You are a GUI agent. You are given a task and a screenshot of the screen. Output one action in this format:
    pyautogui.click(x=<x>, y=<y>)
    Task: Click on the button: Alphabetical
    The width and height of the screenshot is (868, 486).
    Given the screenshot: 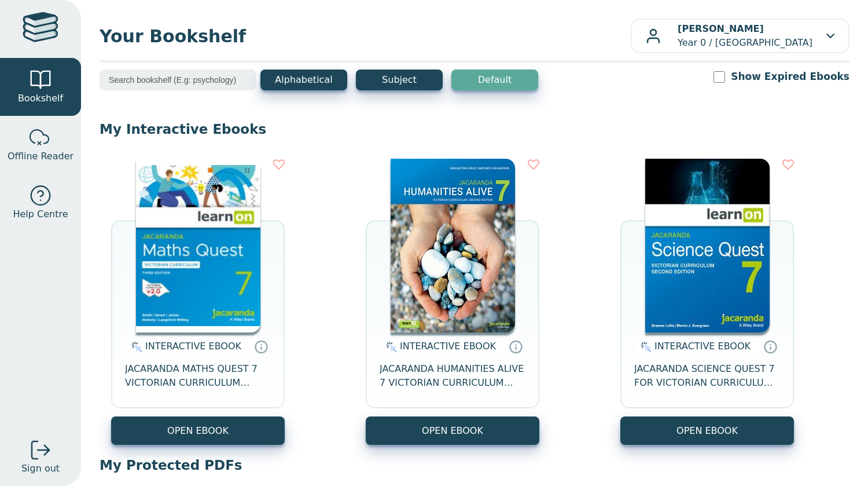 What is the action you would take?
    pyautogui.click(x=304, y=80)
    